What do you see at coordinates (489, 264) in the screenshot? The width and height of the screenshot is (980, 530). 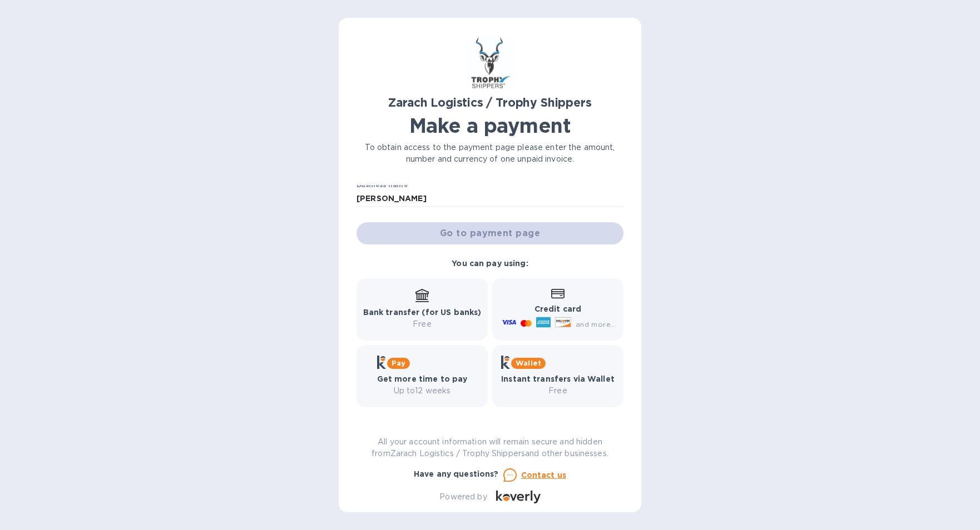 I see `b: You can pay using:` at bounding box center [489, 264].